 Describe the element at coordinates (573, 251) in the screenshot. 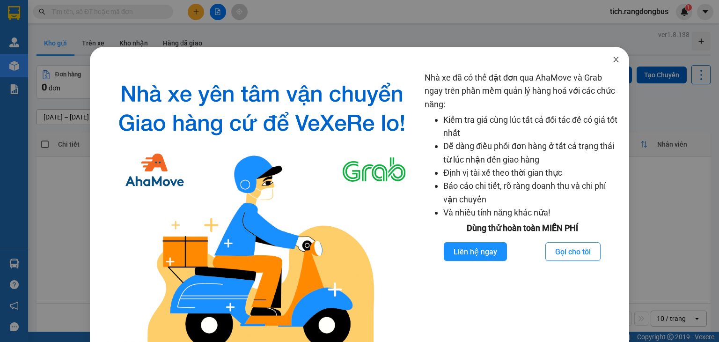

I see `span: Gọi cho tôi` at that location.